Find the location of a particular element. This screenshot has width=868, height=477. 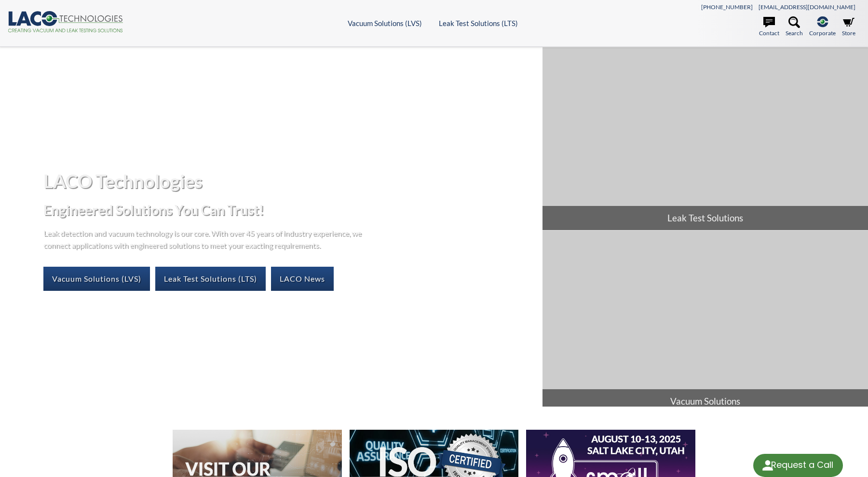

h1: LACO Technologies is located at coordinates (289, 181).